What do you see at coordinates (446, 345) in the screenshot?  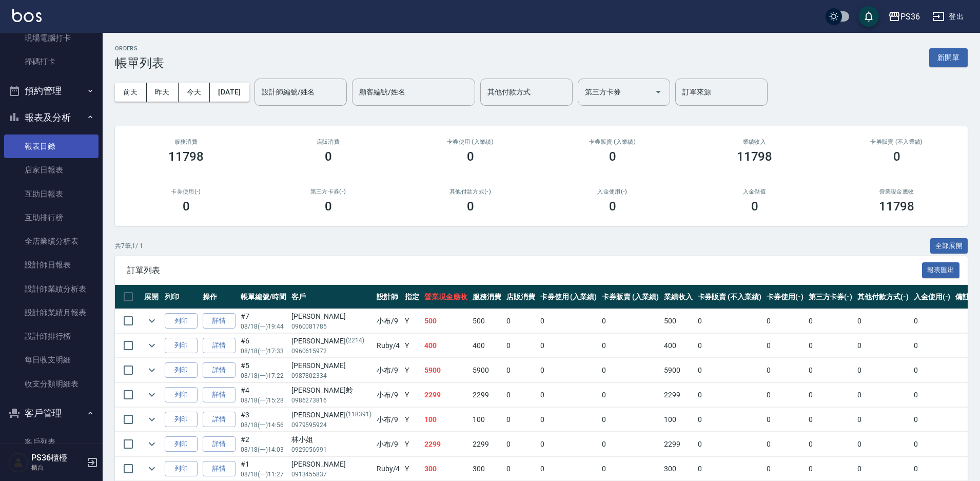 I see `td: 400` at bounding box center [446, 345].